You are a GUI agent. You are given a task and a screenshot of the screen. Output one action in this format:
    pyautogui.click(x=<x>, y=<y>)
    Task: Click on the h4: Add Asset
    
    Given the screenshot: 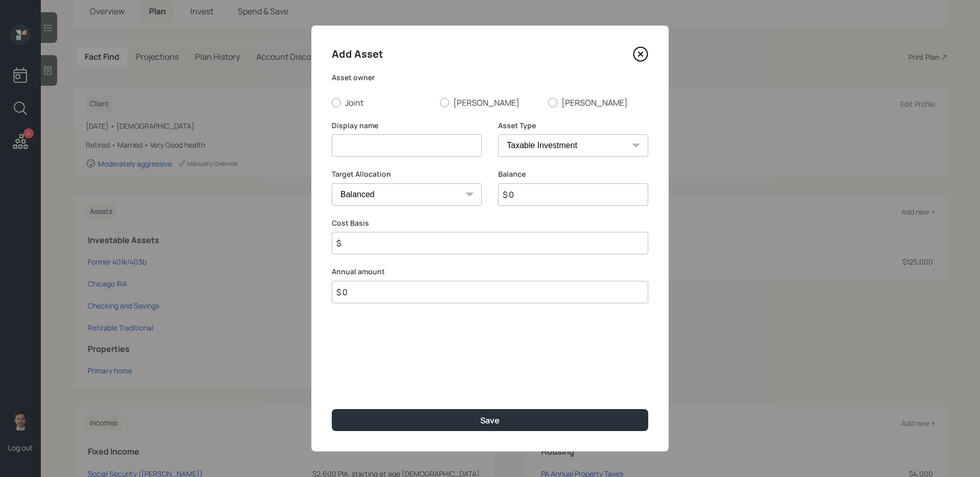 What is the action you would take?
    pyautogui.click(x=357, y=54)
    